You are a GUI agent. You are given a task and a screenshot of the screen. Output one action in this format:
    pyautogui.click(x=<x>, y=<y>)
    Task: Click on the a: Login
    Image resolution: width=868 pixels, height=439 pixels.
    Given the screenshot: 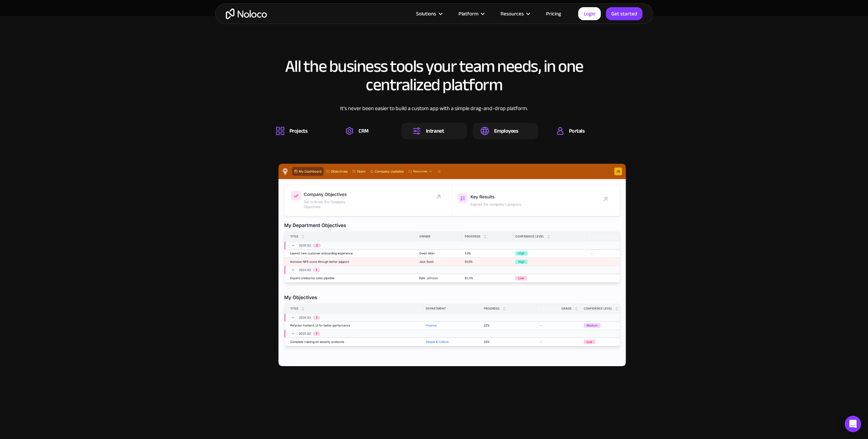 What is the action you would take?
    pyautogui.click(x=590, y=14)
    